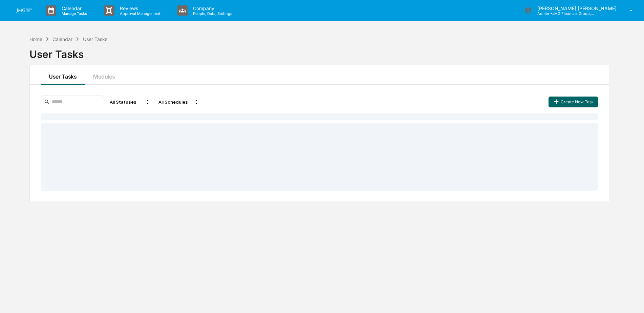 Image resolution: width=644 pixels, height=313 pixels. I want to click on div: All Schedules, so click(179, 102).